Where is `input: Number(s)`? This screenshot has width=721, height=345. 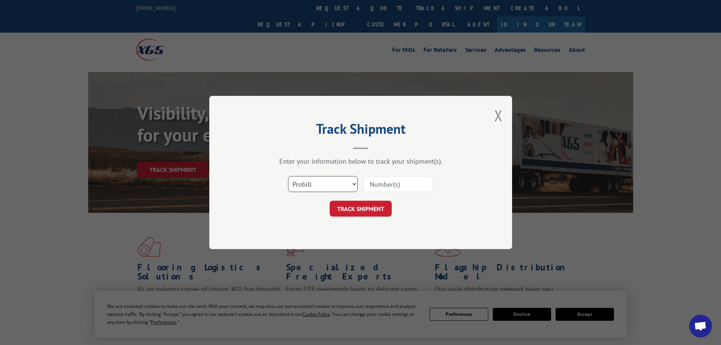 input: Number(s) is located at coordinates (398, 184).